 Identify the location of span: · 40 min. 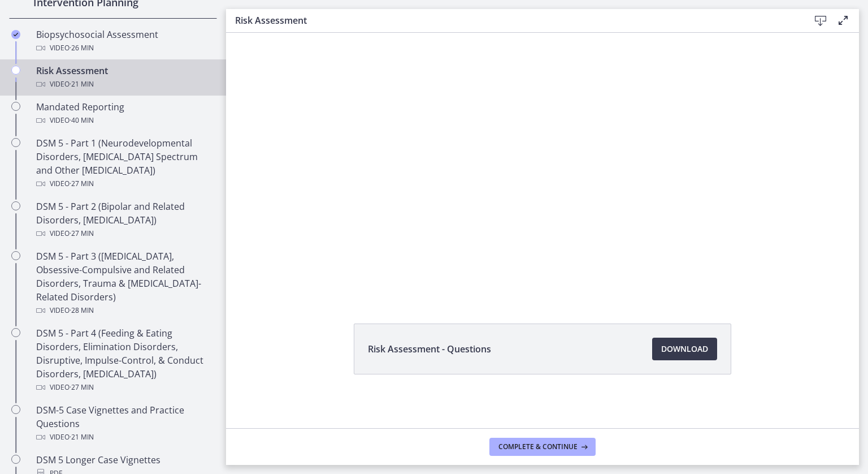
(82, 121).